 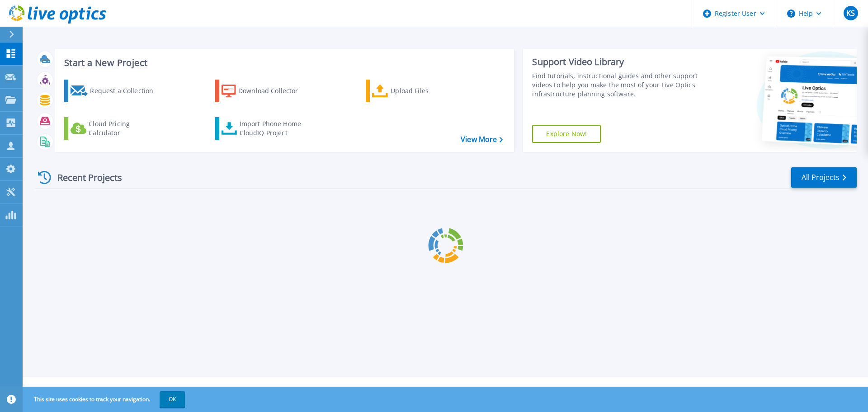 I want to click on a: Download Collector, so click(x=265, y=91).